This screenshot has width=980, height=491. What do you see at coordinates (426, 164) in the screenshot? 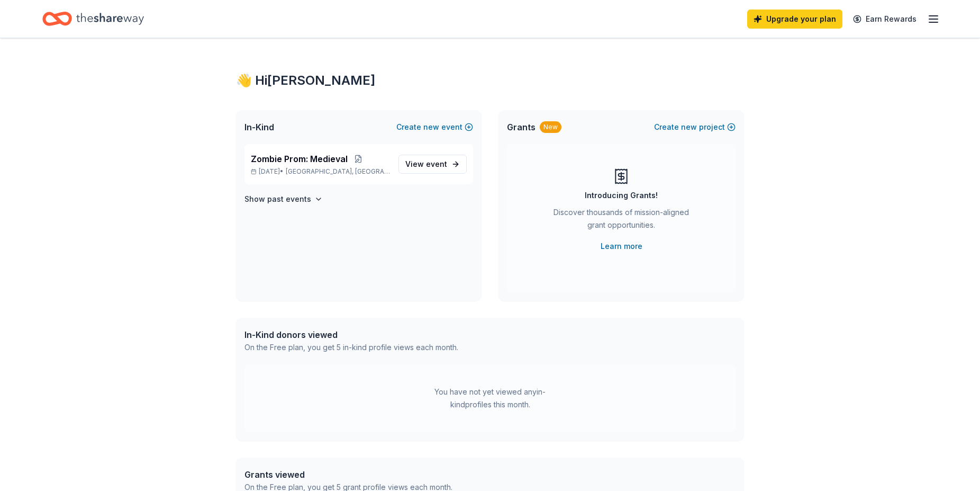
I see `span: View` at bounding box center [426, 164].